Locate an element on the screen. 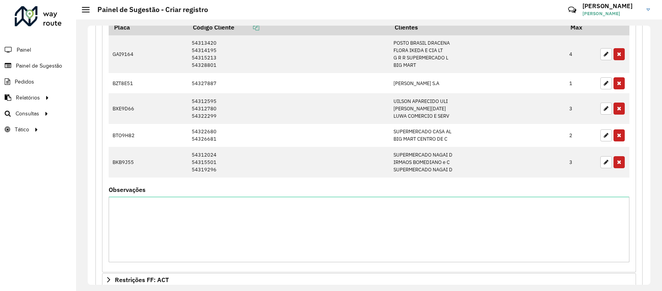  td: 1 is located at coordinates (581, 83).